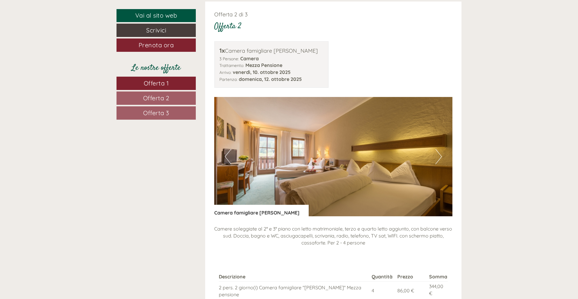  Describe the element at coordinates (406, 290) in the screenshot. I see `span: 86,00 €` at that location.